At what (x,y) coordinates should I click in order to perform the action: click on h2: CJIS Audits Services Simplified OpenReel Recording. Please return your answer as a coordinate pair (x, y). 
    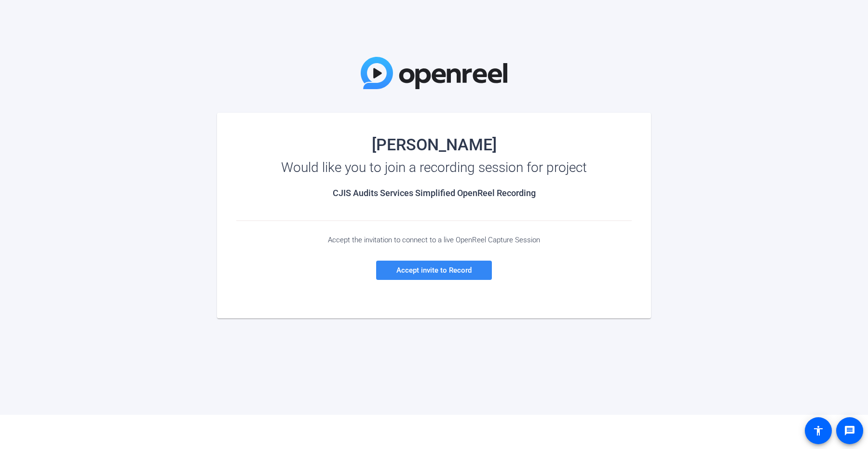
    Looking at the image, I should click on (434, 193).